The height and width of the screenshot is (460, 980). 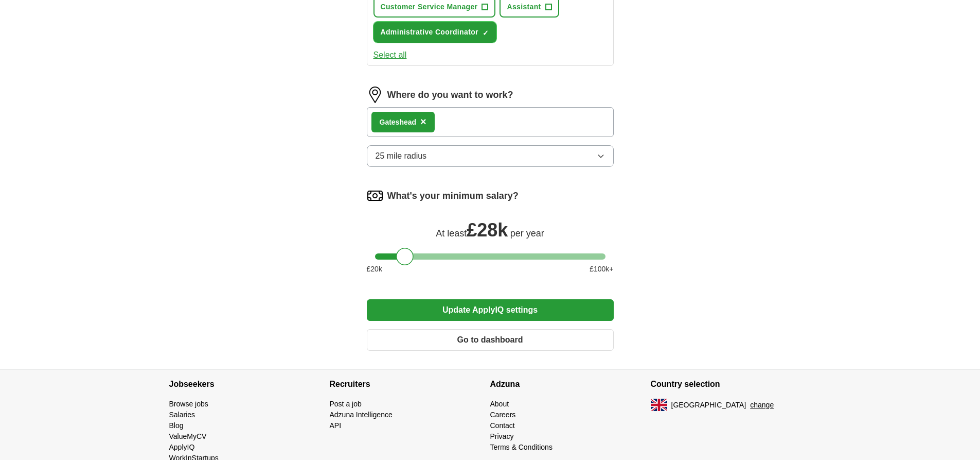 What do you see at coordinates (375, 196) in the screenshot?
I see `img: salary.png` at bounding box center [375, 196].